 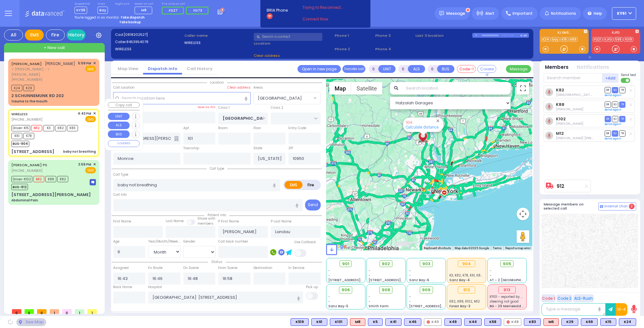 What do you see at coordinates (16, 312) in the screenshot?
I see `span: 0` at bounding box center [16, 312].